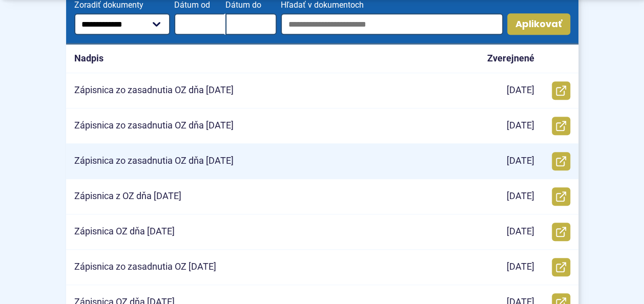 Image resolution: width=644 pixels, height=304 pixels. Describe the element at coordinates (122, 5) in the screenshot. I see `span: Zoradiť dokumenty` at that location.